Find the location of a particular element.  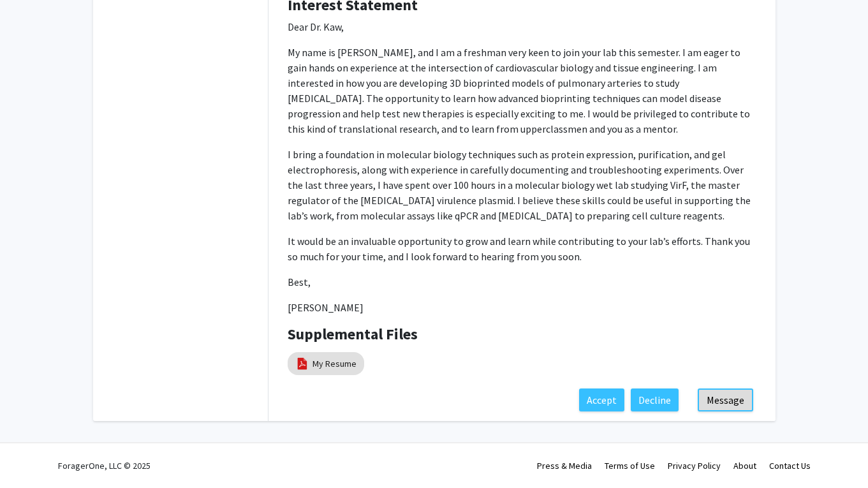

button: Message is located at coordinates (725, 400).